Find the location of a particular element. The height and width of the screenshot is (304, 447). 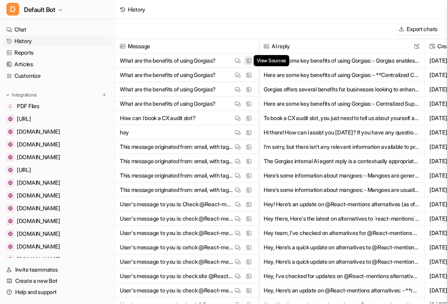

p: User's message to you is: Check @React-mentions alternatives update Check Figma @eesel AI designs... is located at coordinates (176, 204).